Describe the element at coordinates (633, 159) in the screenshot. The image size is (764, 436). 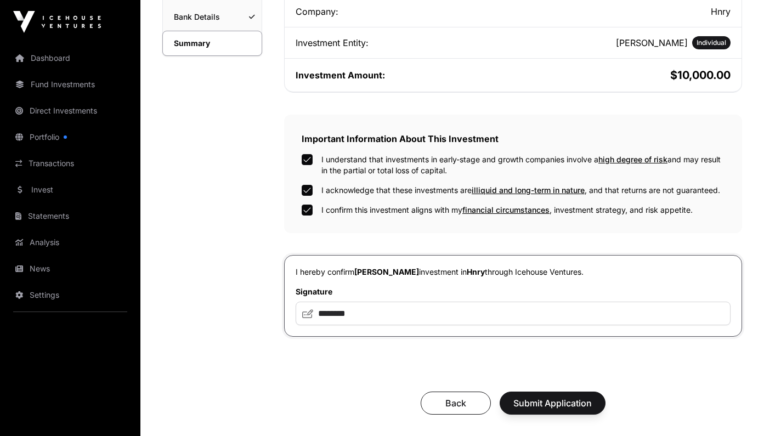
I see `span: high degree of risk` at that location.